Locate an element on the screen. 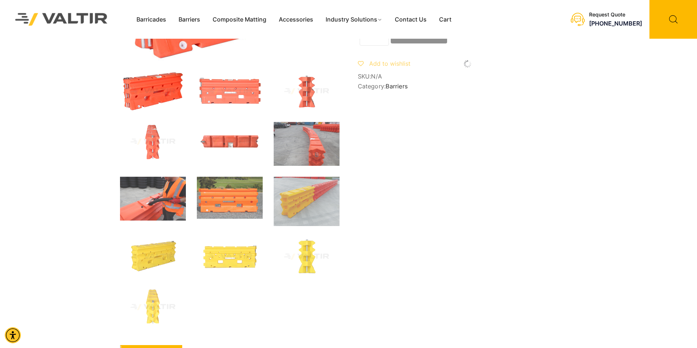 This screenshot has height=348, width=697. img: A curved line of bright orange traffic barriers on a concrete surface, with additional barriers s... is located at coordinates (306, 144).